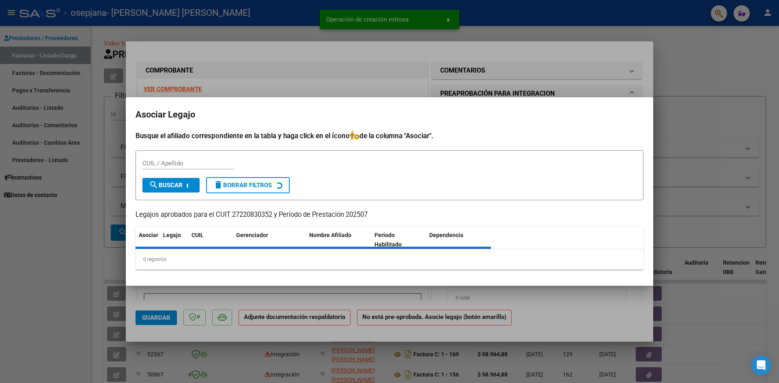 Image resolution: width=779 pixels, height=383 pixels. Describe the element at coordinates (446, 235) in the screenshot. I see `span: Dependencia` at that location.